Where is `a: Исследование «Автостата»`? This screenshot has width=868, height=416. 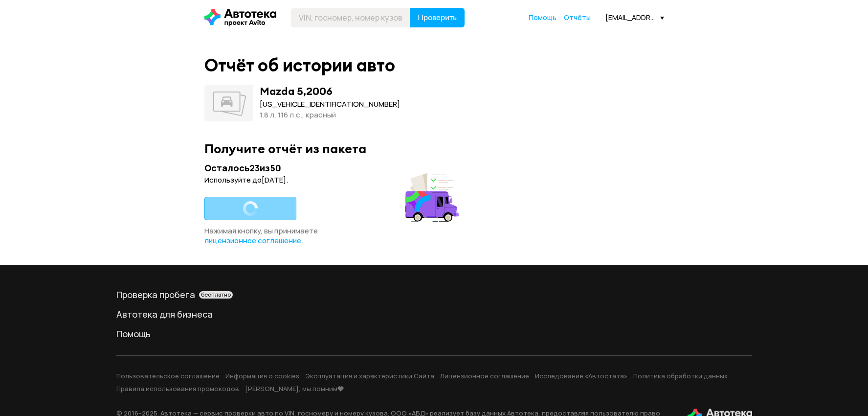 a: Исследование «Автостата» is located at coordinates (581, 376).